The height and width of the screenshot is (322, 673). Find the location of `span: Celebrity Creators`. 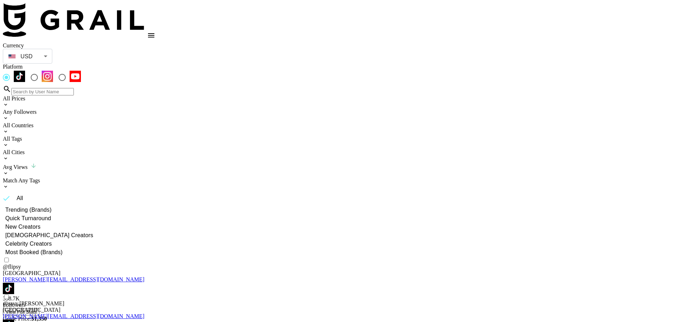

span: Celebrity Creators is located at coordinates (29, 244).